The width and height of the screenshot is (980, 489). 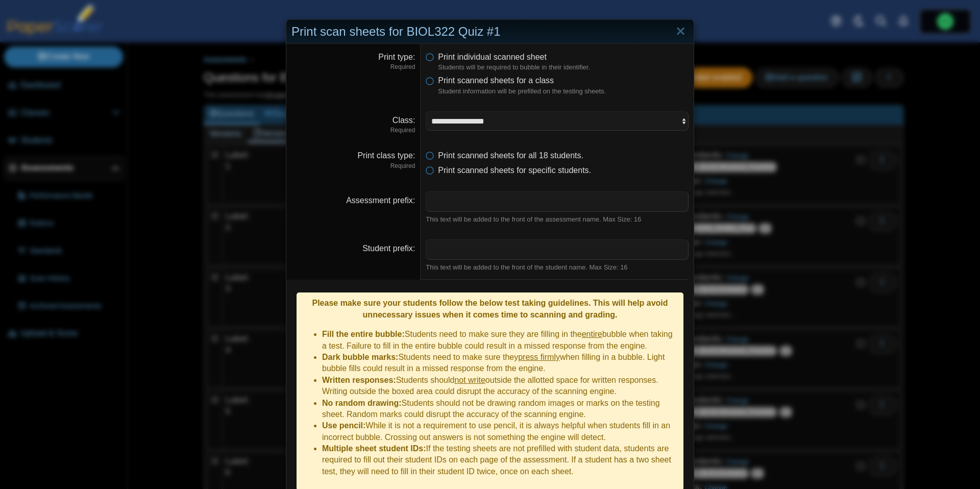 I want to click on b: Fill the entire bubble:, so click(x=363, y=334).